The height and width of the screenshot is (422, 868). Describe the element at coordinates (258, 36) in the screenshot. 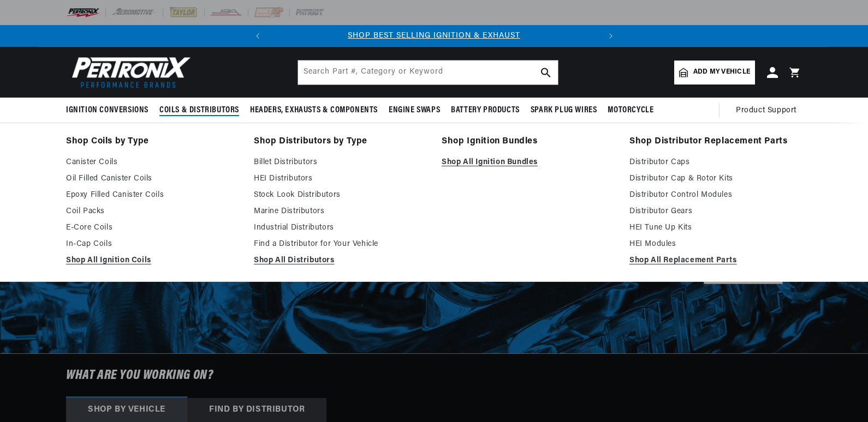

I see `button: Translation missing: en.sections.announcements.previous_announcement` at that location.